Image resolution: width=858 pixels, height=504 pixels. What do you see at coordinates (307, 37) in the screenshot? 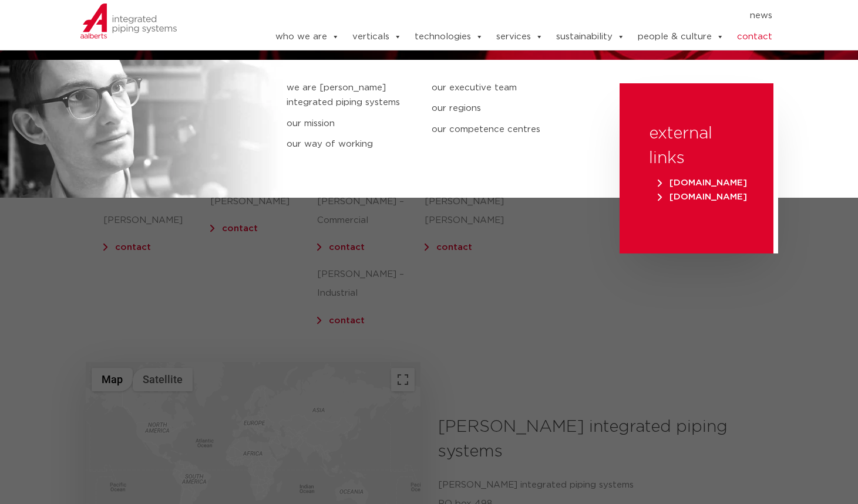
I see `a: who we are` at bounding box center [307, 37].